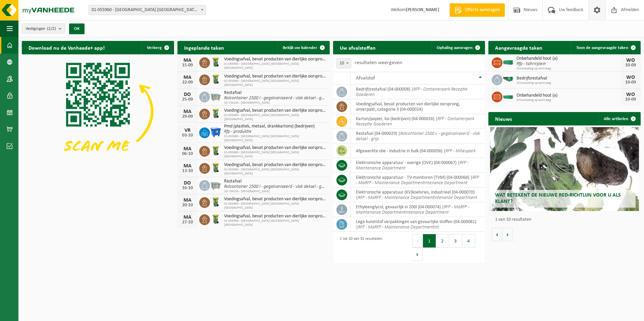  Describe the element at coordinates (497, 234) in the screenshot. I see `button: Vorige` at that location.